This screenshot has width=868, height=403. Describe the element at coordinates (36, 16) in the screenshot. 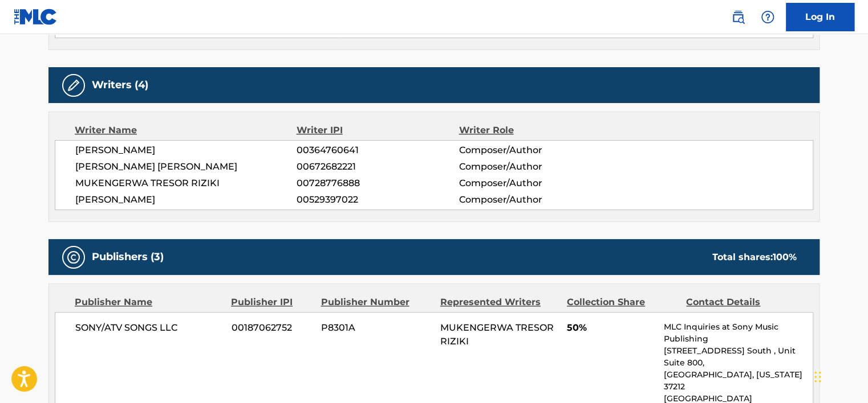

I see `img: MLC Logo` at that location.